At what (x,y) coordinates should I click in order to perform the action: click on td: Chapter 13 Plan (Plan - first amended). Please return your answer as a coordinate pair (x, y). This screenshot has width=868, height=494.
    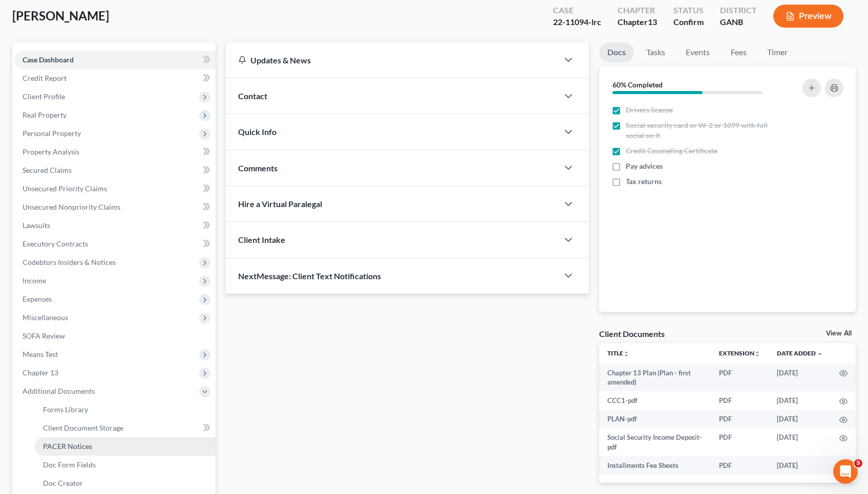
    Looking at the image, I should click on (655, 378).